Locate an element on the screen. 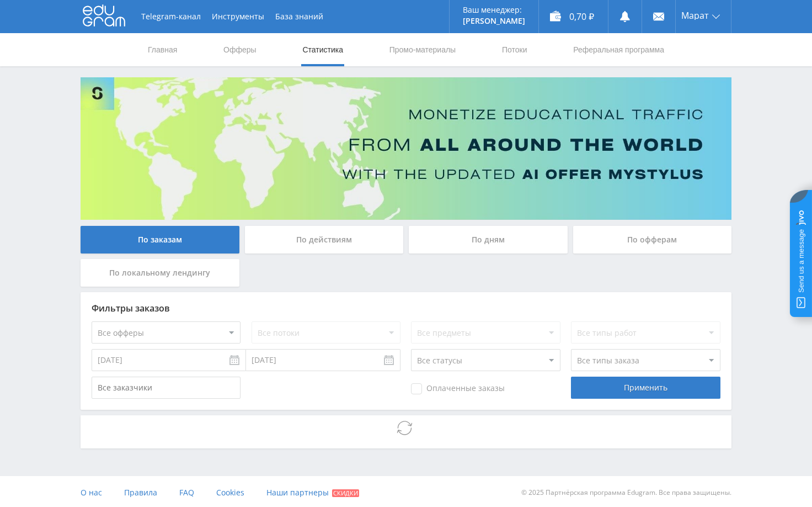 The width and height of the screenshot is (812, 507). span: FAQ is located at coordinates (187, 492).